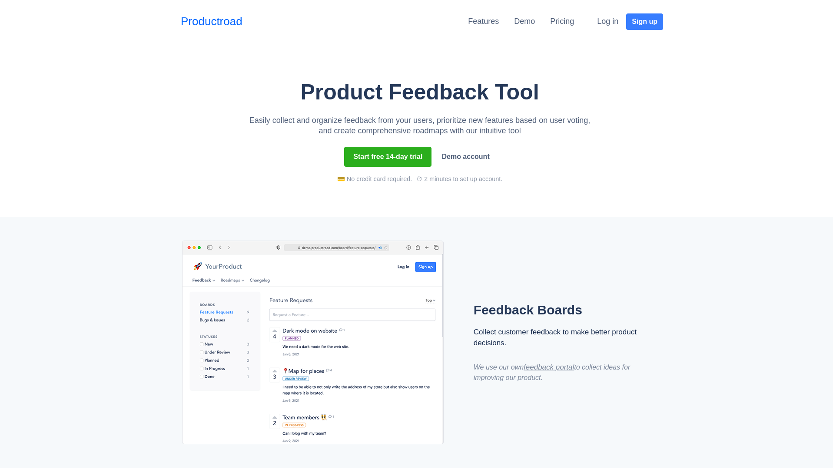 The image size is (833, 469). What do you see at coordinates (420, 92) in the screenshot?
I see `h1: Product Feedback Tool` at bounding box center [420, 92].